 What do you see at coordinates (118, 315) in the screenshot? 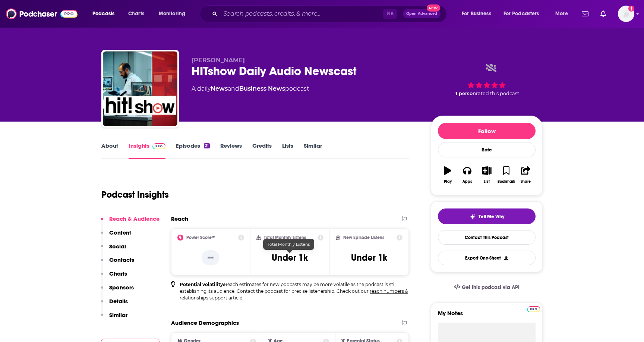
I see `p: Similar` at bounding box center [118, 315].